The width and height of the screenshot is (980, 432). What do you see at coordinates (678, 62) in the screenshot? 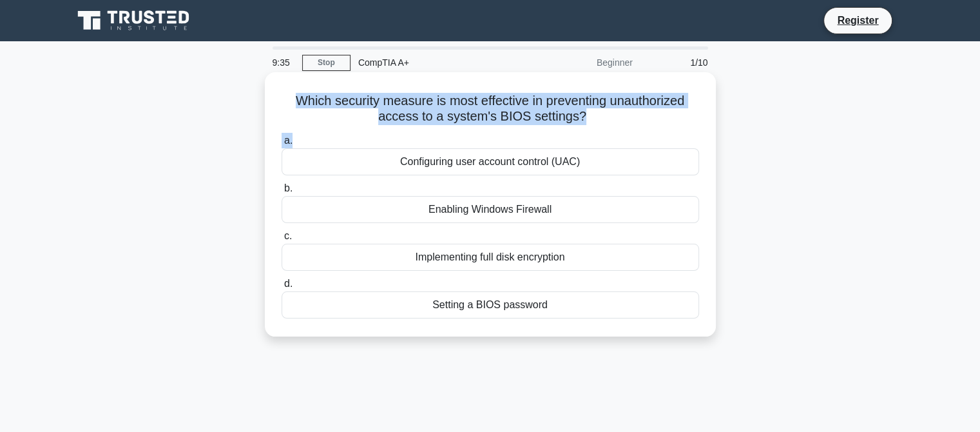
I see `div: 1/10` at bounding box center [678, 62].